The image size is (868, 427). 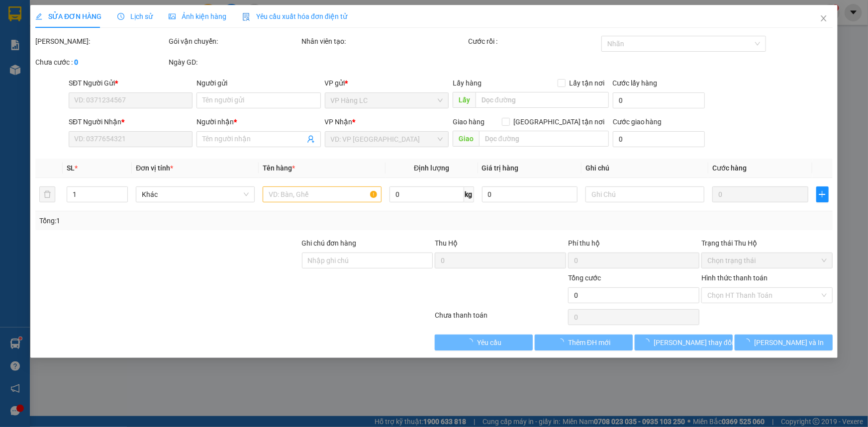 I want to click on span: Lấy hàng, so click(x=467, y=83).